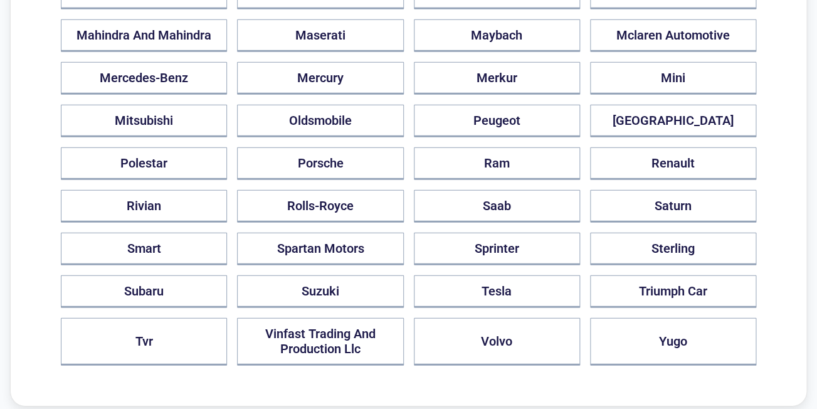  What do you see at coordinates (144, 78) in the screenshot?
I see `button: Mercedes-Benz` at bounding box center [144, 78].